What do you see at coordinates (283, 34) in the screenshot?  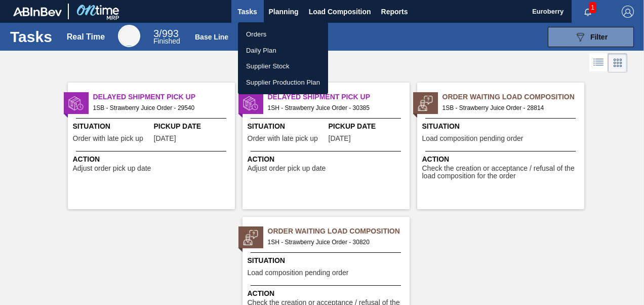 I see `li: Orders` at bounding box center [283, 34].